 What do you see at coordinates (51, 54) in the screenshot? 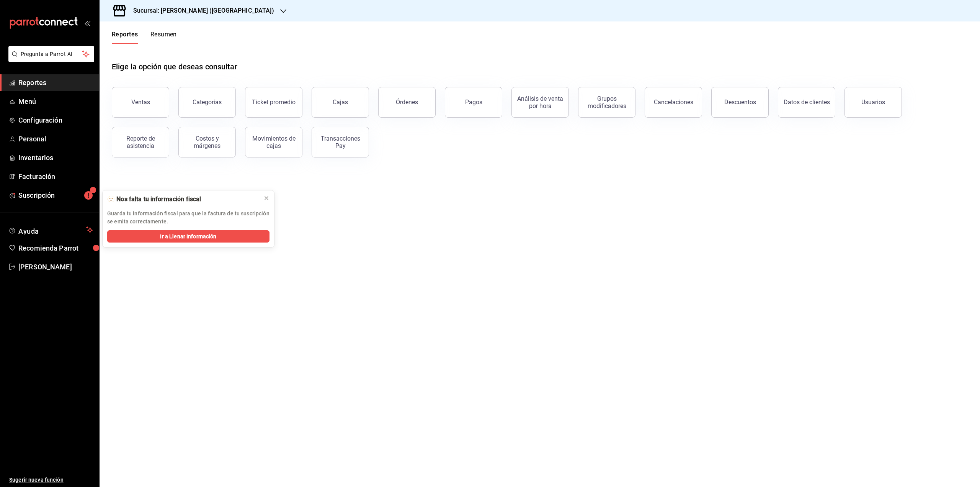
I see `span: Pregunta a Parrot AI` at bounding box center [51, 54].